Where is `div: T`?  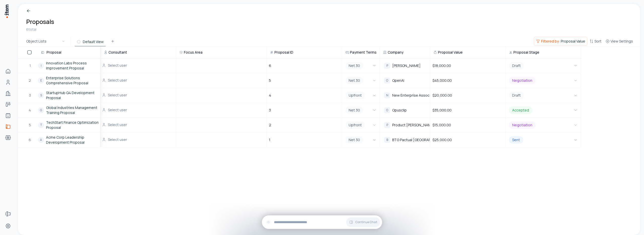 div: T is located at coordinates (41, 125).